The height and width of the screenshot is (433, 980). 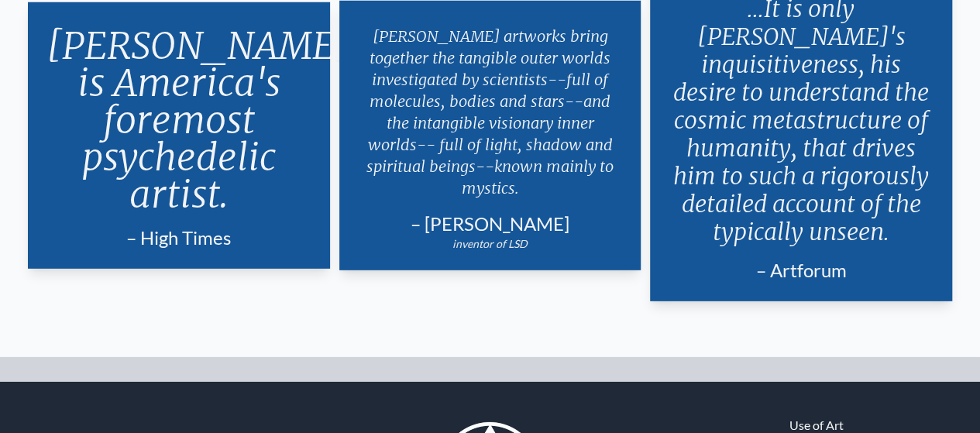 What do you see at coordinates (801, 271) in the screenshot?
I see `div: – Artforum` at bounding box center [801, 271].